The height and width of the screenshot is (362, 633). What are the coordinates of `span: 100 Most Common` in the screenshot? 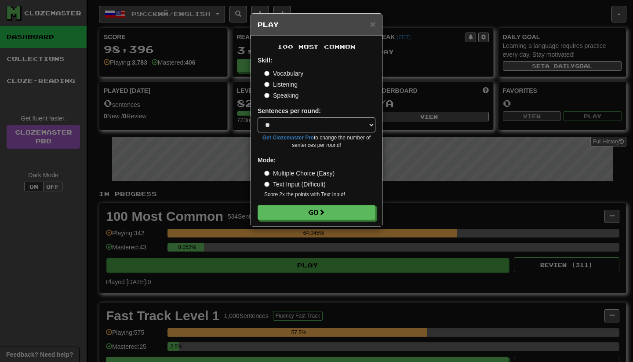 It's located at (317, 47).